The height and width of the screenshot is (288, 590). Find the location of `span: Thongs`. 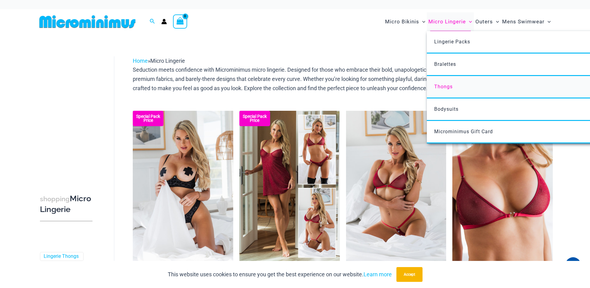

span: Thongs is located at coordinates (443, 86).